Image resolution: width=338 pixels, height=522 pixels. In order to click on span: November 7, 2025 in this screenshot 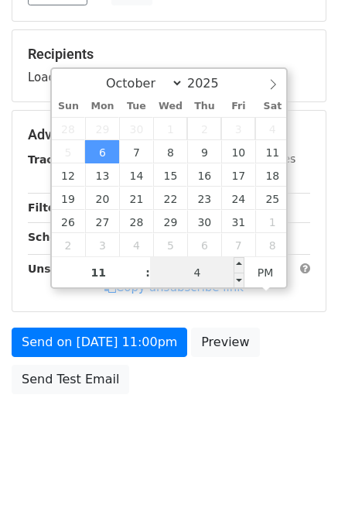, I will do `click(238, 245)`.